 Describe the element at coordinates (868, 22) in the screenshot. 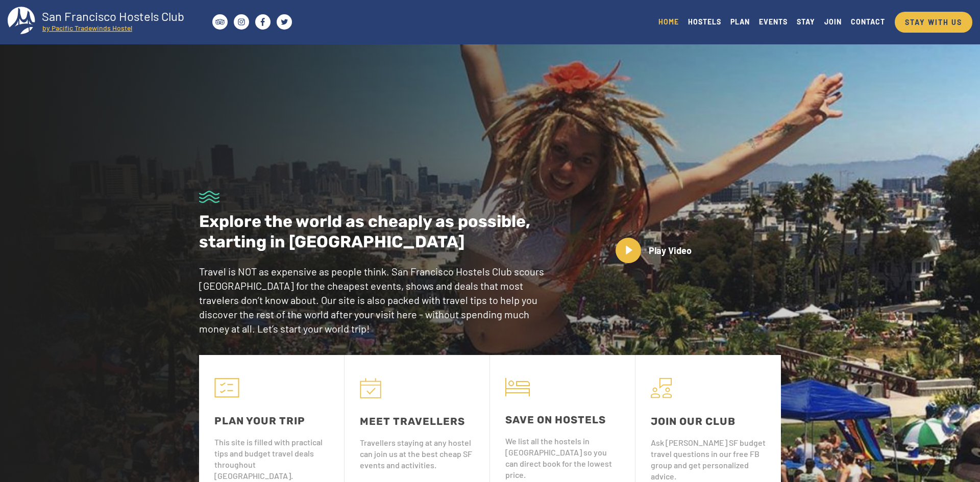

I see `a: CONTACT` at that location.